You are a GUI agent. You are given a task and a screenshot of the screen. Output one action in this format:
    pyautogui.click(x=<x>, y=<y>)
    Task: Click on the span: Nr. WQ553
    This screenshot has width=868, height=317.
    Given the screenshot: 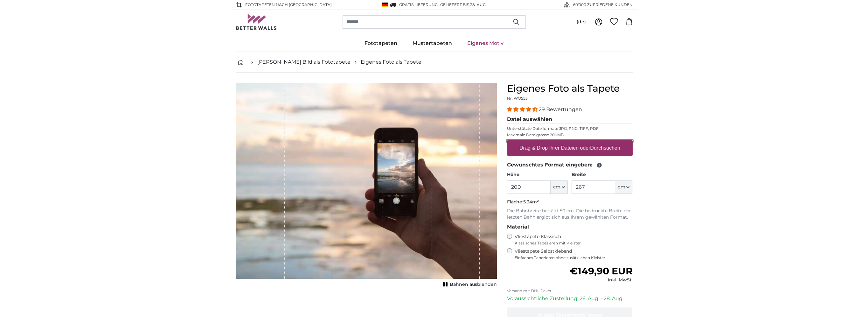 What is the action you would take?
    pyautogui.click(x=517, y=98)
    